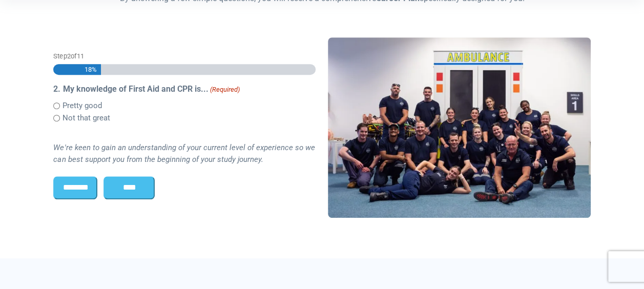 Image resolution: width=644 pixels, height=289 pixels. I want to click on p: Step of, so click(185, 55).